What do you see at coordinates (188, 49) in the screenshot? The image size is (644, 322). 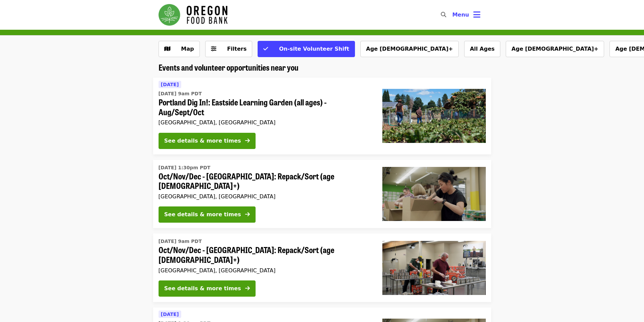 I see `span: Map` at bounding box center [188, 49].